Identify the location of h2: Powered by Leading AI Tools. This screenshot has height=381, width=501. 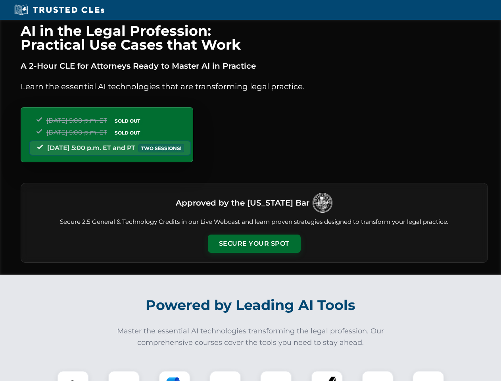
(251, 305).